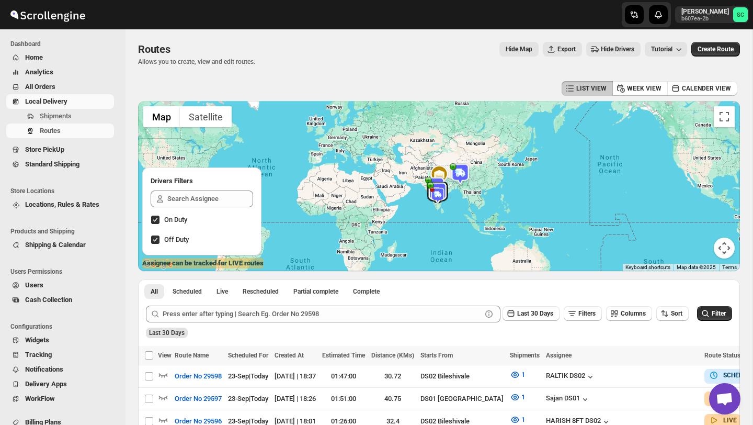  What do you see at coordinates (60, 340) in the screenshot?
I see `button: Widgets` at bounding box center [60, 340].